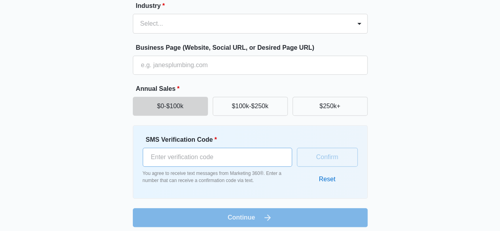  I want to click on button: $250k+, so click(330, 106).